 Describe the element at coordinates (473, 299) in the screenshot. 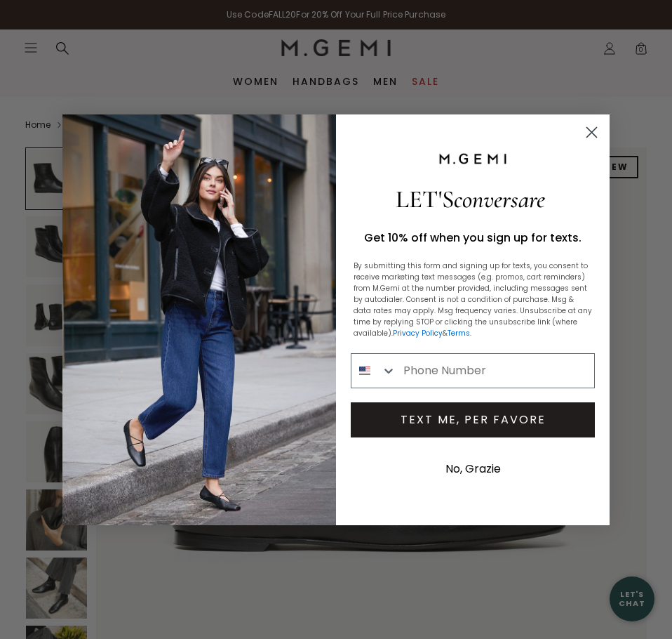

I see `p: By submitting this form and signing up for texts, you consent to receive marketing text messages ...` at that location.